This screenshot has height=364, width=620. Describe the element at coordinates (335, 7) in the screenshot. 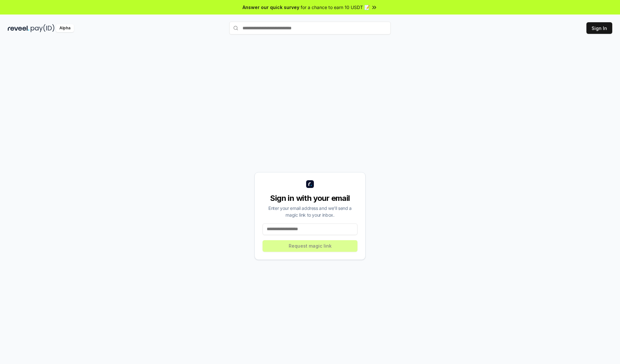

I see `span: for a chance to earn 10 USDT 📝` at that location.